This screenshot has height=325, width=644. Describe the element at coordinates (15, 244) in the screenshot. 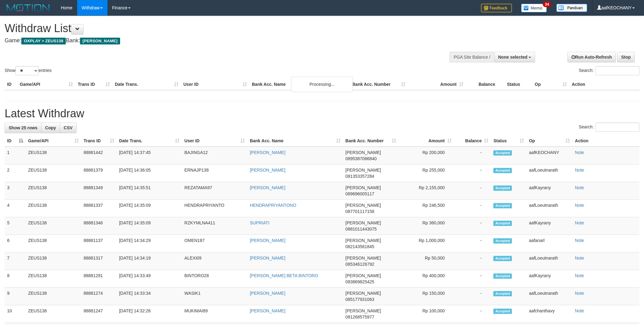

I see `td: 6` at that location.